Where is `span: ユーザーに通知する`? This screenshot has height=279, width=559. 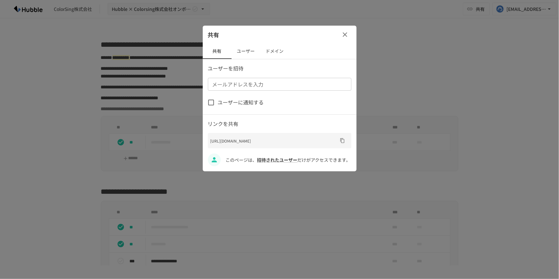
span: ユーザーに通知する is located at coordinates (241, 102).